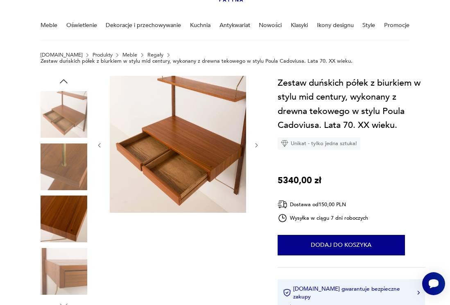 The height and width of the screenshot is (305, 450). I want to click on a: Produkty, so click(102, 55).